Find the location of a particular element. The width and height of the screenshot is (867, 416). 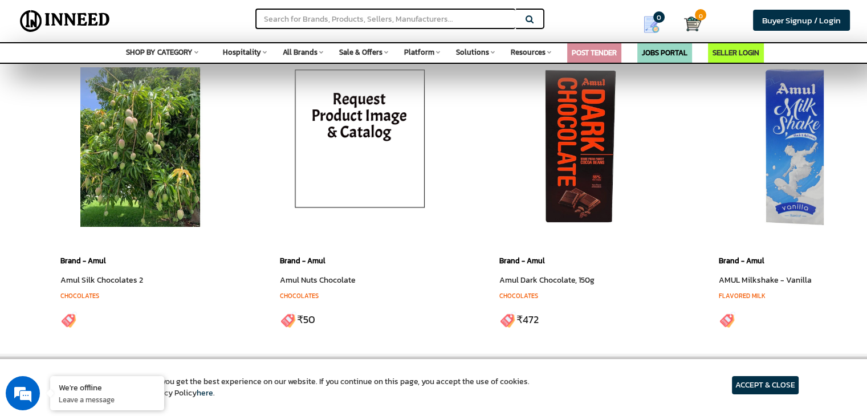

ins: 50 is located at coordinates (309, 320).